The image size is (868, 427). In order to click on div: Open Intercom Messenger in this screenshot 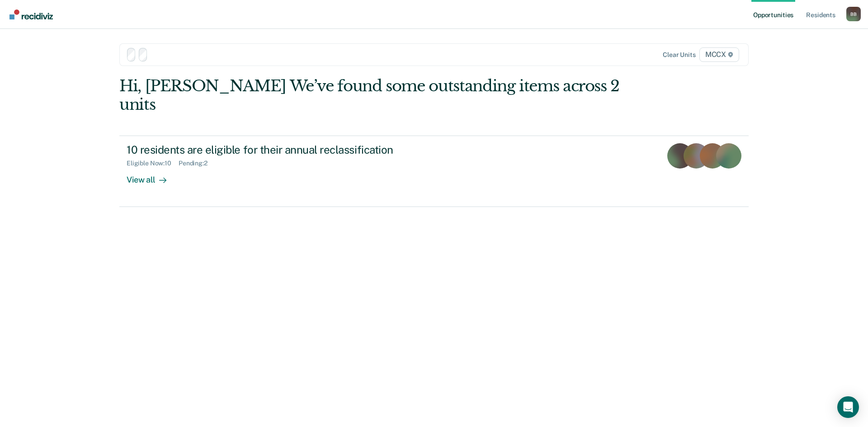, I will do `click(848, 407)`.